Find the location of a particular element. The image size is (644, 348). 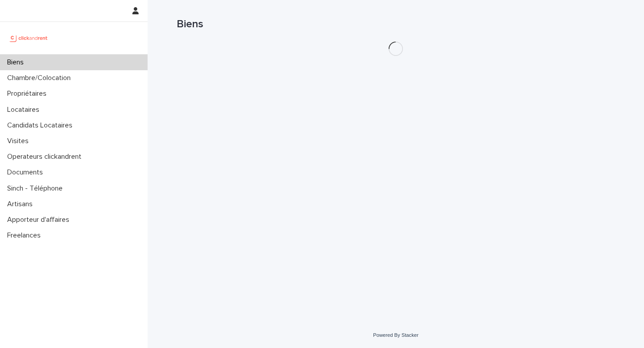

img: UCB0brd3T0yccxBKYDjQ is located at coordinates (29, 38).